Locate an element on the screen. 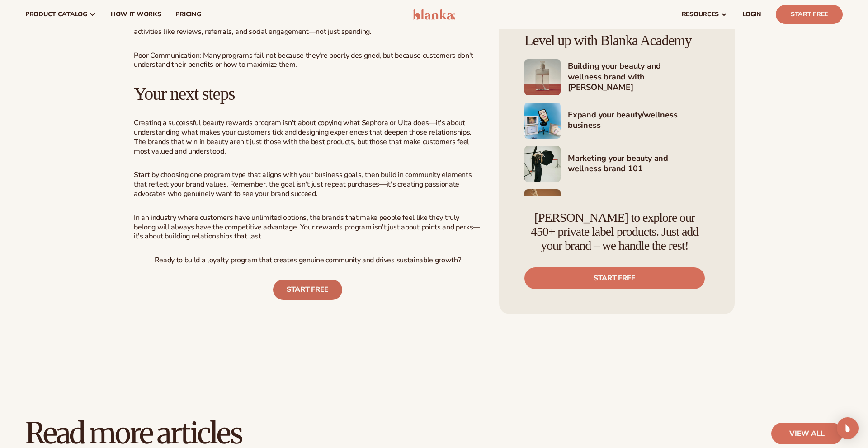 The height and width of the screenshot is (448, 868). span: How It Works is located at coordinates (136, 14).